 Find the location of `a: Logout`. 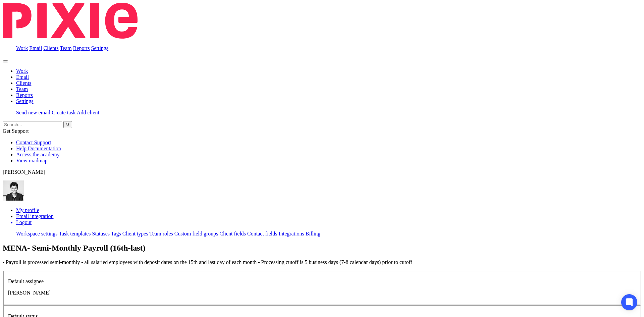

a: Logout is located at coordinates (329, 222).